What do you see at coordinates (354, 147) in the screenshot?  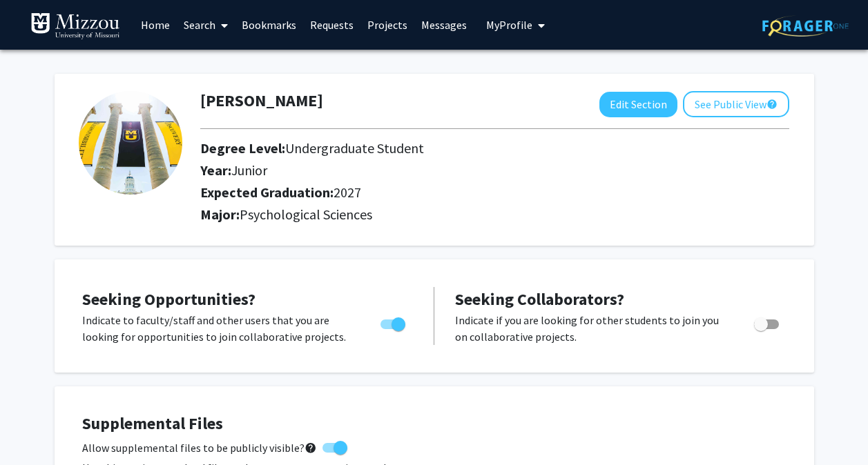 I see `span: Undergraduate Student` at bounding box center [354, 147].